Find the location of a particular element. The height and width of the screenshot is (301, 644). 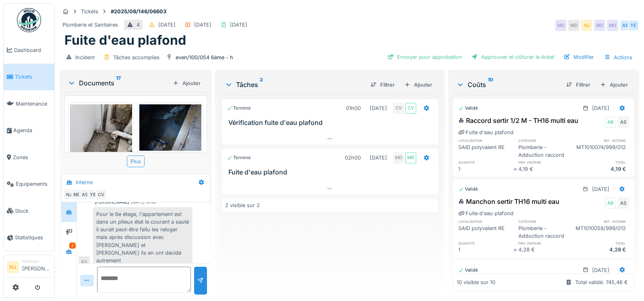

div: Plomberie et Sanitaires is located at coordinates (90, 25).